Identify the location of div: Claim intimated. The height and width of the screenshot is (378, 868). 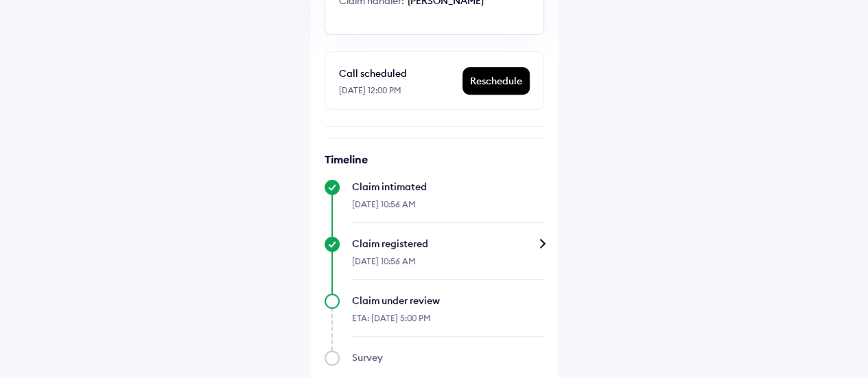
(448, 186).